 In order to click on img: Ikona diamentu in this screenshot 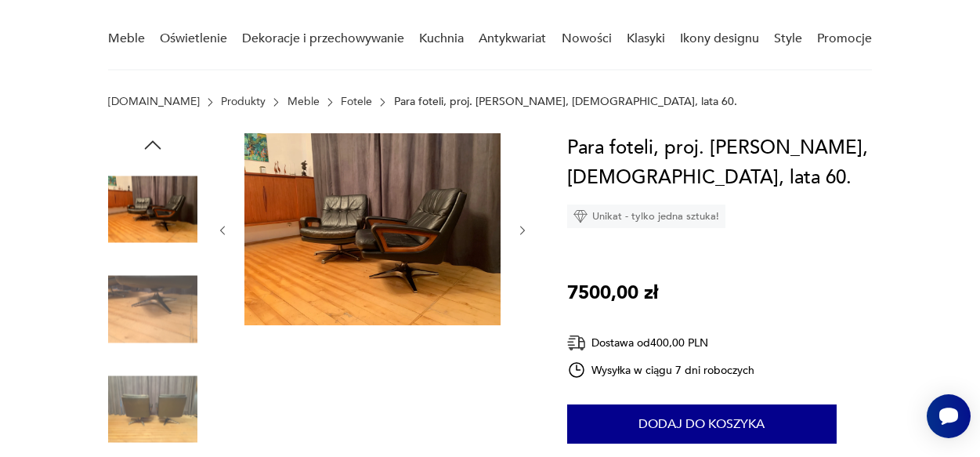, I will do `click(581, 216)`.